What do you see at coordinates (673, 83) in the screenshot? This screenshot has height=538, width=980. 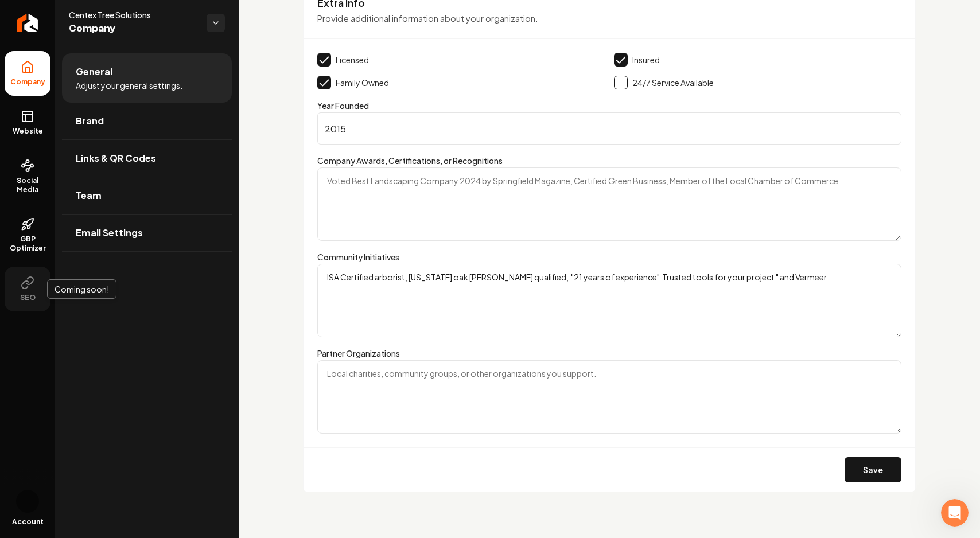 I see `label: 24/7 Service Available` at bounding box center [673, 83].